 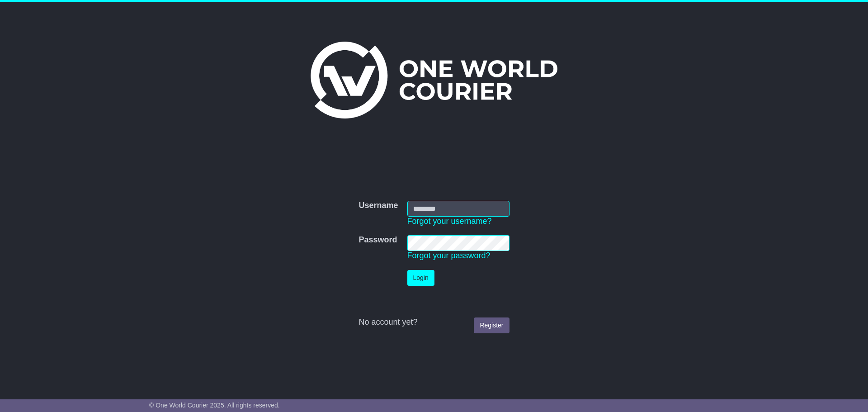 What do you see at coordinates (491, 325) in the screenshot?
I see `a: Register` at bounding box center [491, 325].